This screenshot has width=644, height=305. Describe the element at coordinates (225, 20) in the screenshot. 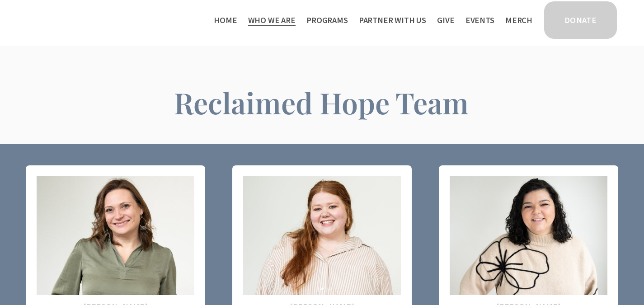

I see `a: Home` at that location.